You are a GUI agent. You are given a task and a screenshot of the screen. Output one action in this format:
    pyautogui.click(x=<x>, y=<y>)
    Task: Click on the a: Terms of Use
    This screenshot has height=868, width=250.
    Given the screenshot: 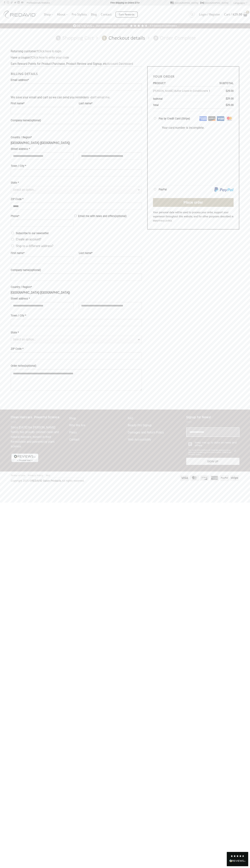 What is the action you would take?
    pyautogui.click(x=18, y=475)
    